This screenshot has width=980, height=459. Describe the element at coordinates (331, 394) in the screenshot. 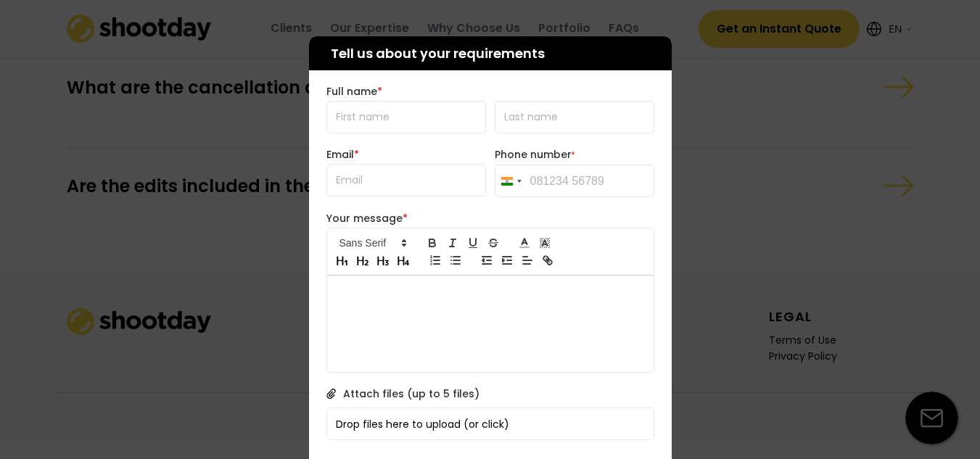

I see `img: Icon%20metro-attachment.svg` at that location.